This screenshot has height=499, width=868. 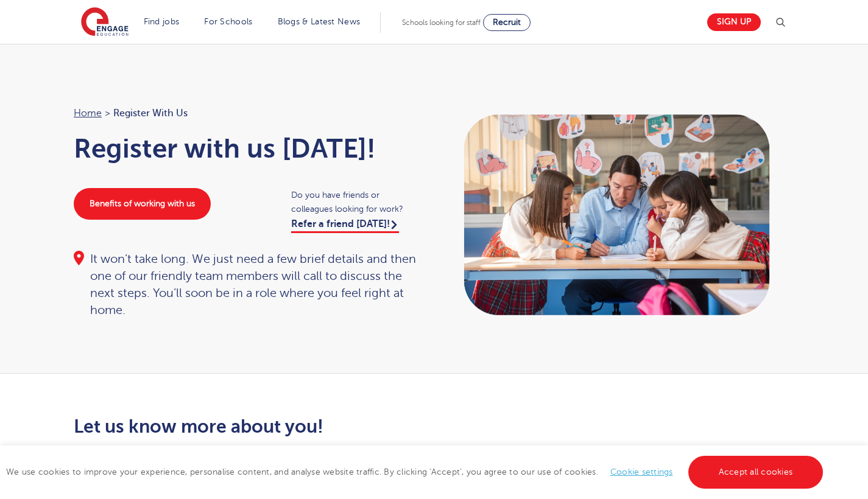 What do you see at coordinates (228, 22) in the screenshot?
I see `a: For Schools` at bounding box center [228, 22].